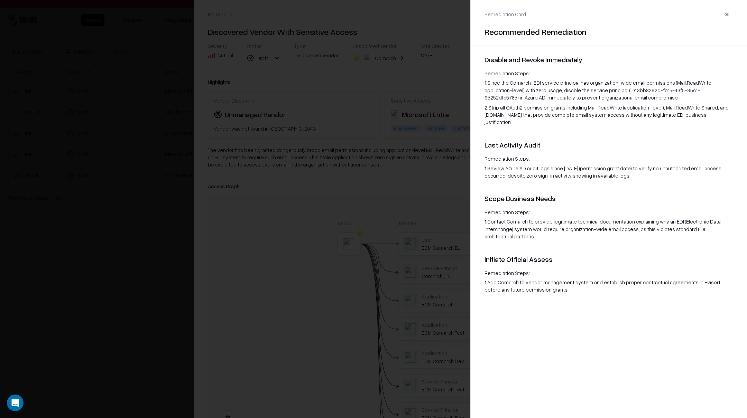 Image resolution: width=747 pixels, height=418 pixels. I want to click on div: 2 . Strip all OAuth2 permission grants including Mail.ReadWrite (application-level), Mail.ReadWri..., so click(609, 115).